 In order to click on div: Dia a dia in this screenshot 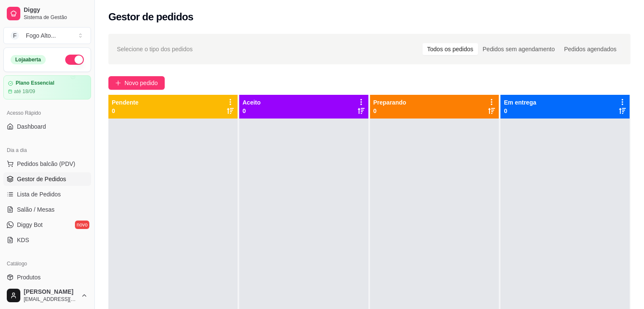, I will do `click(47, 150)`.